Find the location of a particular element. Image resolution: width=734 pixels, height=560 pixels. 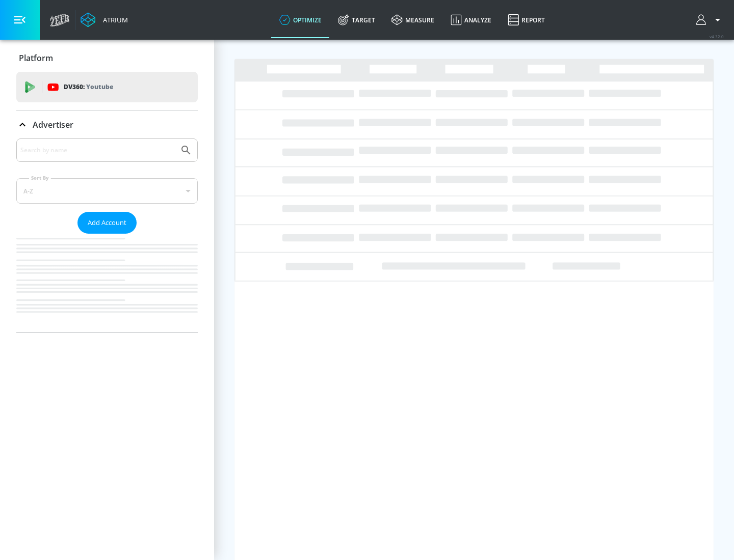

p: Advertiser is located at coordinates (53, 125).